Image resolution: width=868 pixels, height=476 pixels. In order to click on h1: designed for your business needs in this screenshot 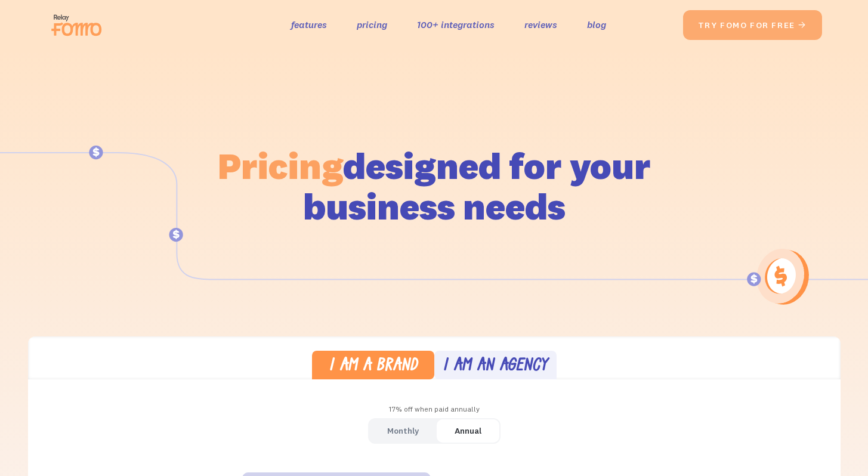, I will do `click(434, 186)`.